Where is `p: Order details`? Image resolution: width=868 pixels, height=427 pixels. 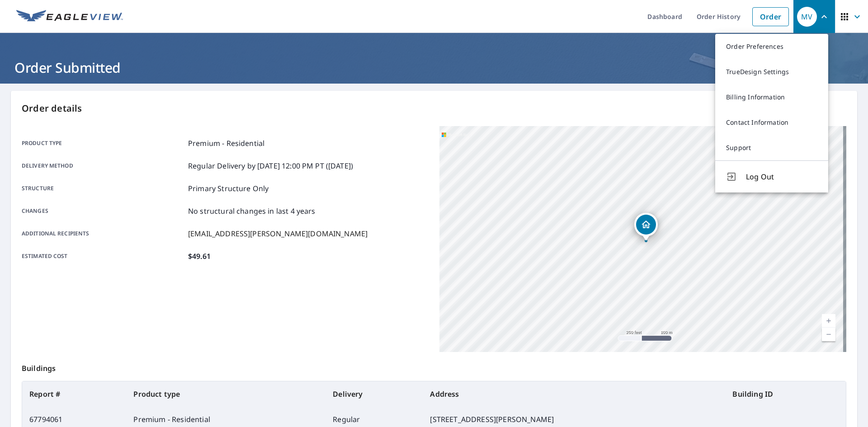 p: Order details is located at coordinates (434, 108).